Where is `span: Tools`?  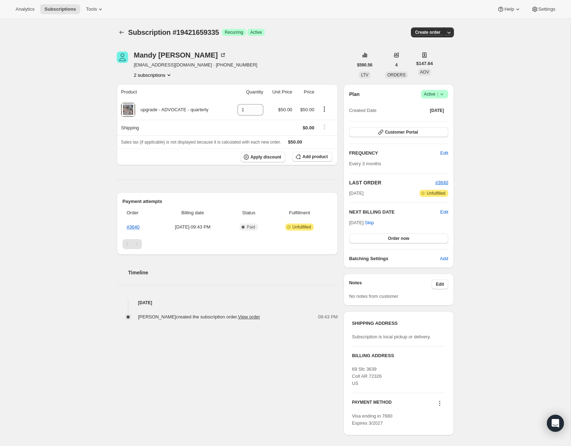 span: Tools is located at coordinates (91, 9).